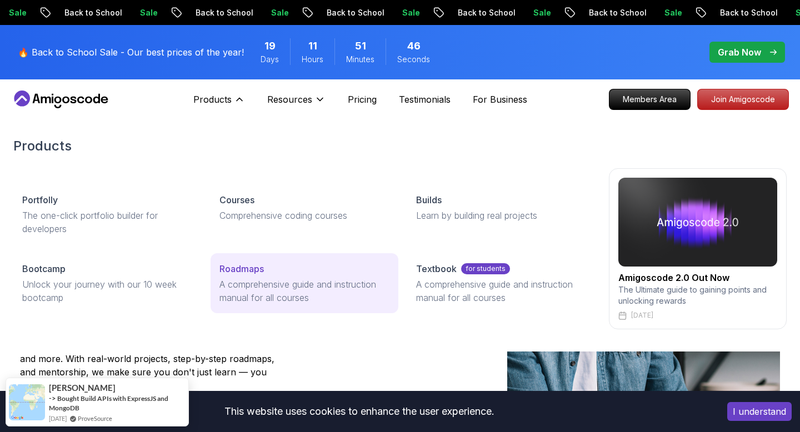  Describe the element at coordinates (362, 99) in the screenshot. I see `p: Pricing` at that location.